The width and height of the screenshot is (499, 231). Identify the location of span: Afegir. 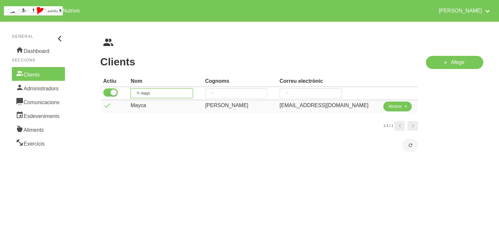
(458, 62).